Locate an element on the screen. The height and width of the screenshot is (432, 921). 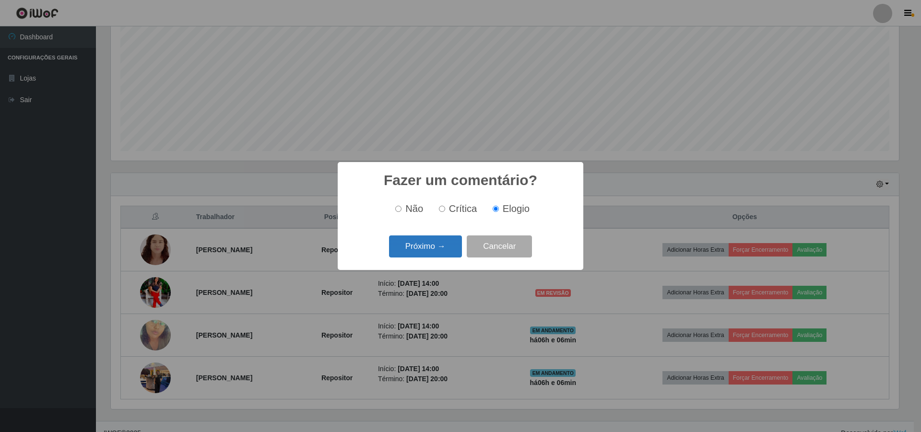
h2: Fazer um comentário? is located at coordinates (460, 180).